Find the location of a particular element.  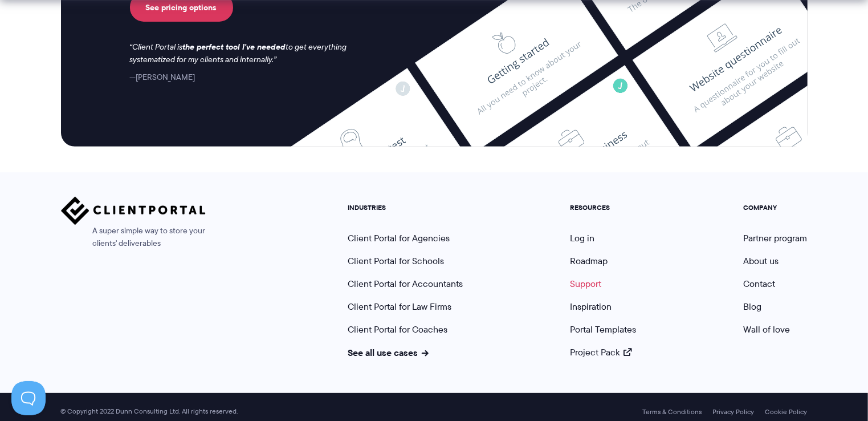

h5: INDUSTRIES is located at coordinates (405, 208).